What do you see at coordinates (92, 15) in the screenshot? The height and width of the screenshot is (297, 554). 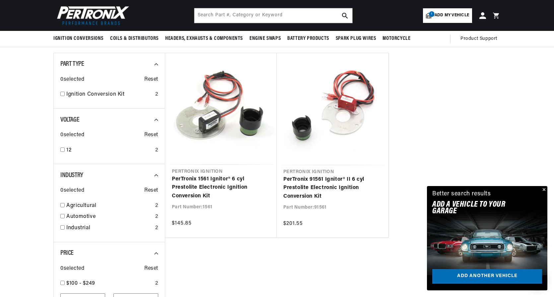 I see `img: Pertronix` at bounding box center [92, 15].